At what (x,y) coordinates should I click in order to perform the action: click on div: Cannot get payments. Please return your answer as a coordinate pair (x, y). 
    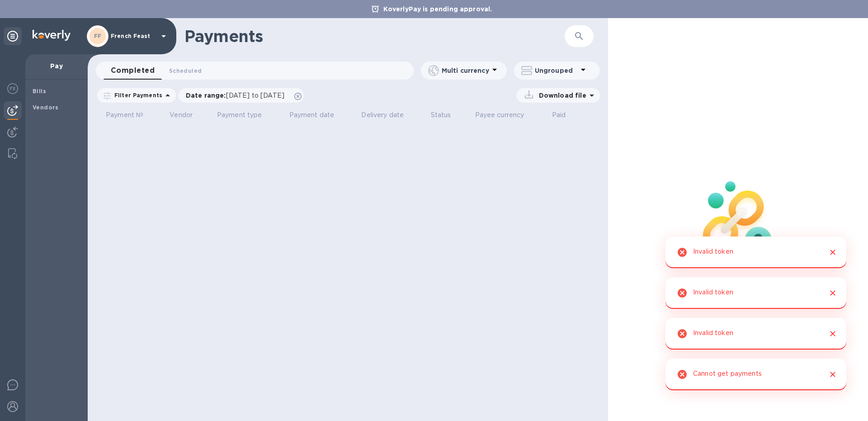
    Looking at the image, I should click on (728, 375).